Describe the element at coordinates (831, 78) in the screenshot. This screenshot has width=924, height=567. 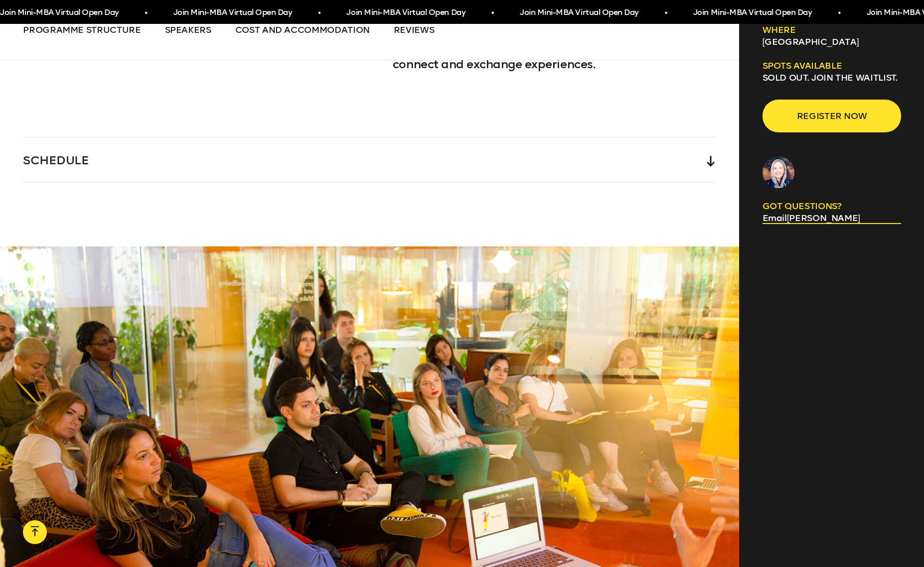
I see `p: SOLD OUT. Join the waitlist.` at that location.